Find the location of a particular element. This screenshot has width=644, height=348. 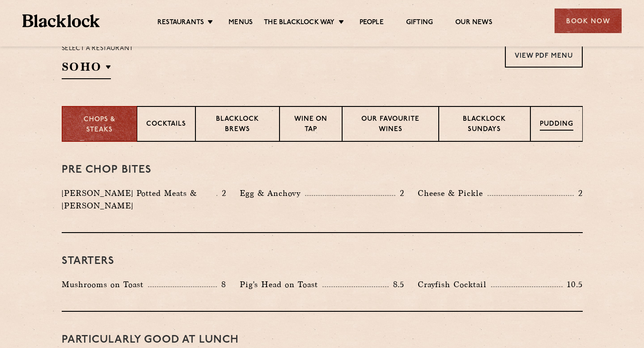

p: 8.5 is located at coordinates (397, 284).